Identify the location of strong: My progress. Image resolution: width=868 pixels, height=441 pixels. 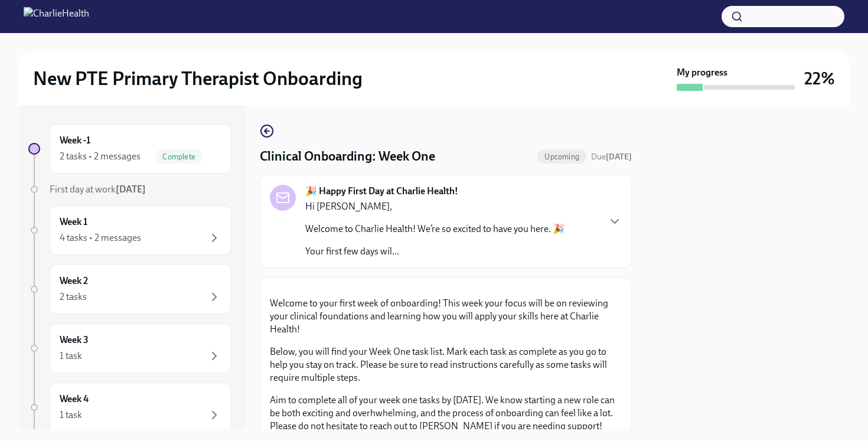
(702, 73).